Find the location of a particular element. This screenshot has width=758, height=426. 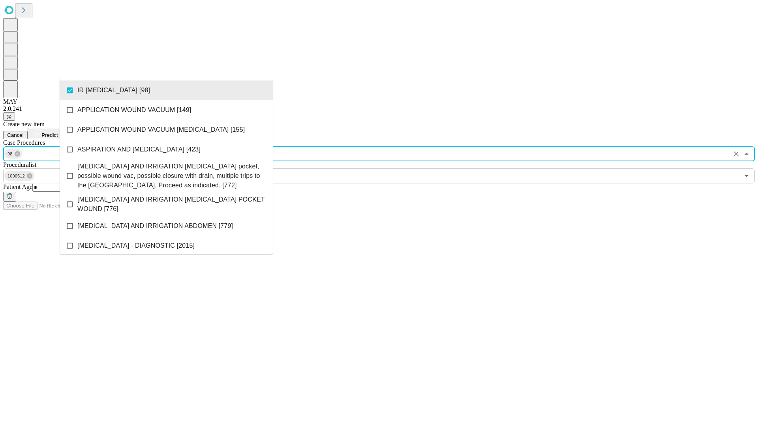

button: Open is located at coordinates (746, 176).